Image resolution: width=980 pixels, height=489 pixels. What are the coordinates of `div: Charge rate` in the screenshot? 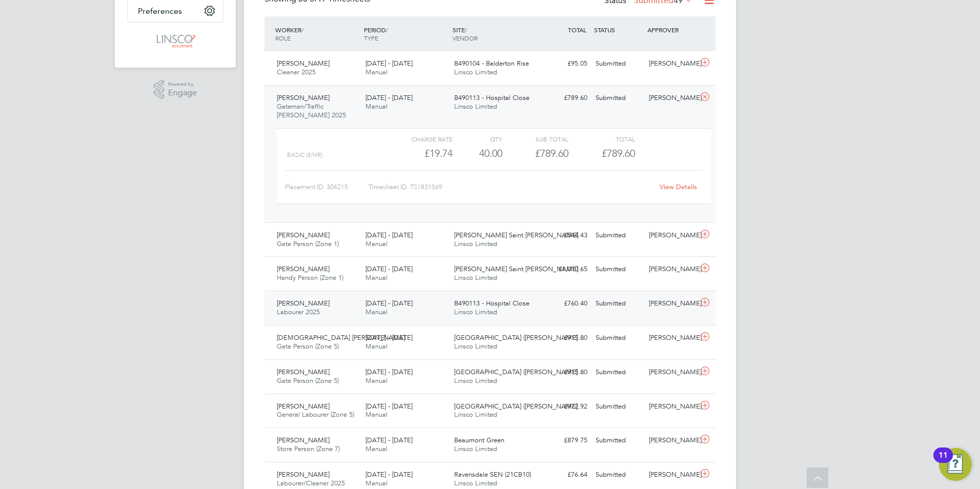 It's located at (419, 139).